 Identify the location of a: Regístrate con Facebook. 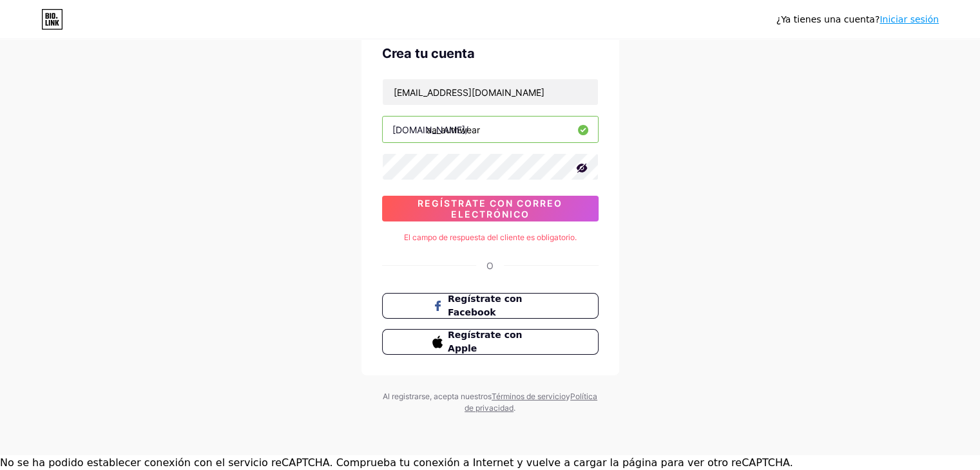
(490, 306).